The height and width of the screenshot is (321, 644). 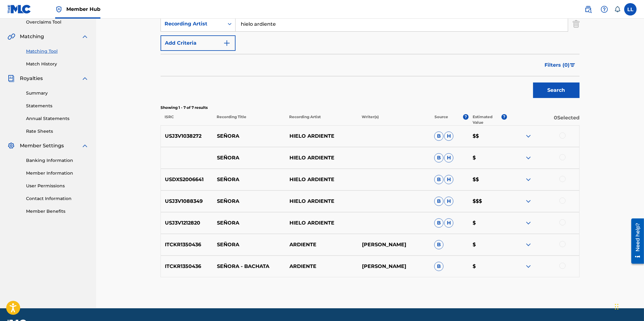 I want to click on p: USJ3V1088349, so click(x=187, y=201).